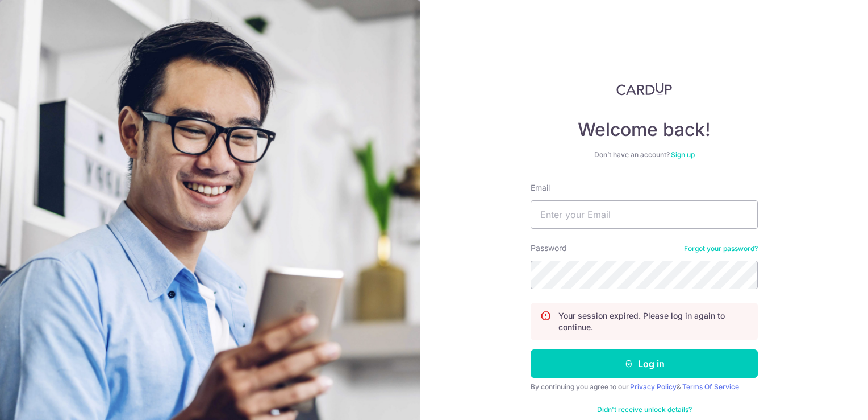 The image size is (868, 420). What do you see at coordinates (654, 386) in the screenshot?
I see `a: Privacy Policy` at bounding box center [654, 386].